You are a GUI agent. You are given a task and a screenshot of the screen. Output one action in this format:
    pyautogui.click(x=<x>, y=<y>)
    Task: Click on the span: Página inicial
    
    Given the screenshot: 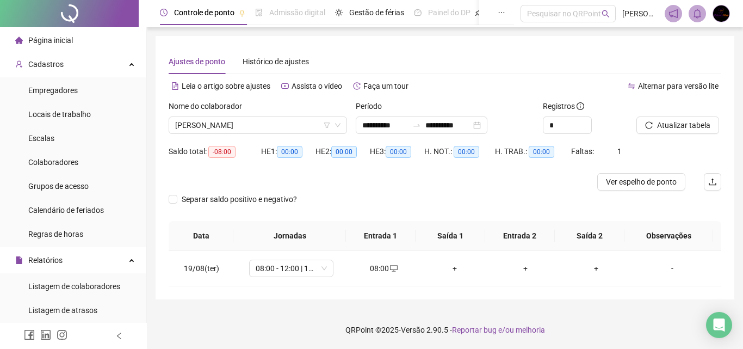 What is the action you would take?
    pyautogui.click(x=51, y=40)
    